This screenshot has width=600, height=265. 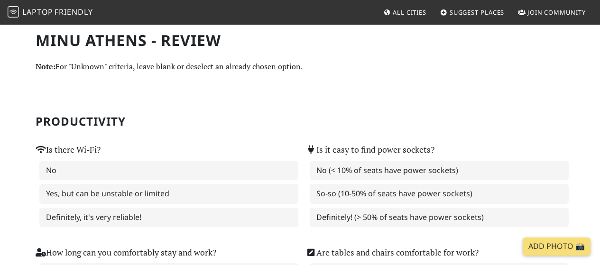 What do you see at coordinates (473, 12) in the screenshot?
I see `a: Suggest Places` at bounding box center [473, 12].